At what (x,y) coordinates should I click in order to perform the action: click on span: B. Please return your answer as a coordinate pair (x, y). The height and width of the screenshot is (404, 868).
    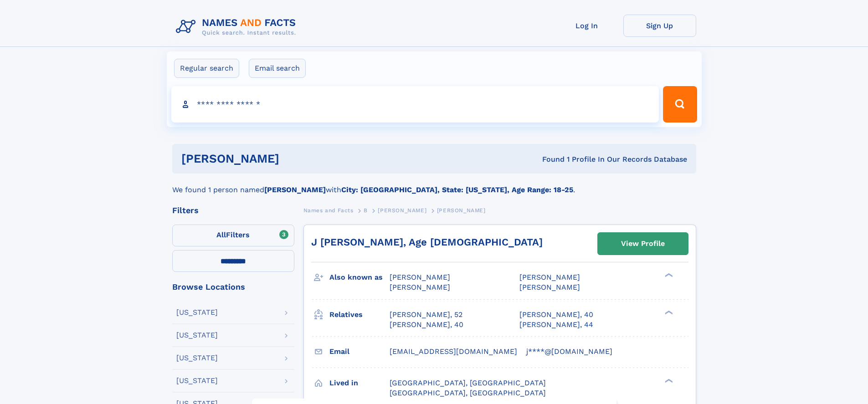
    Looking at the image, I should click on (365, 210).